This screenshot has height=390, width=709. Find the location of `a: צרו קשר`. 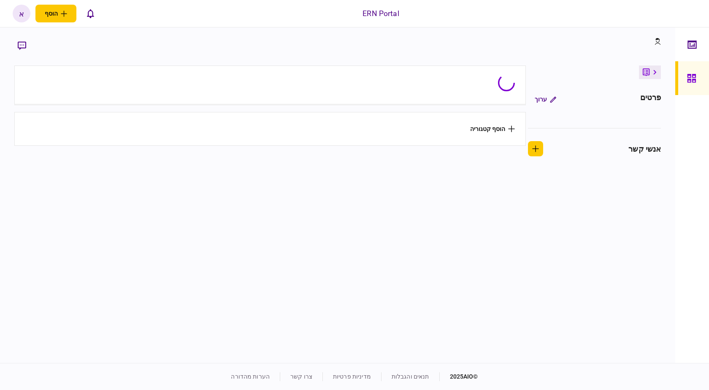

a: צרו קשר is located at coordinates (302, 376).